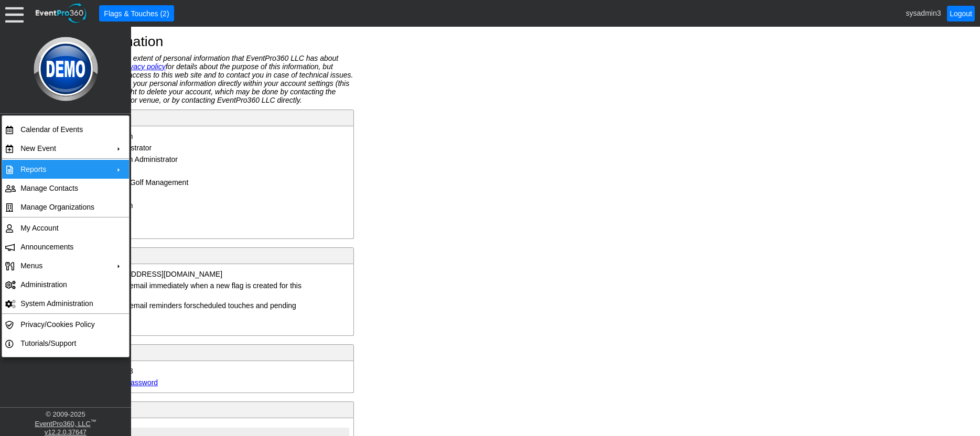 The height and width of the screenshot is (436, 980). Describe the element at coordinates (203, 310) in the screenshot. I see `span: scheduled touches and pending flags` at that location.